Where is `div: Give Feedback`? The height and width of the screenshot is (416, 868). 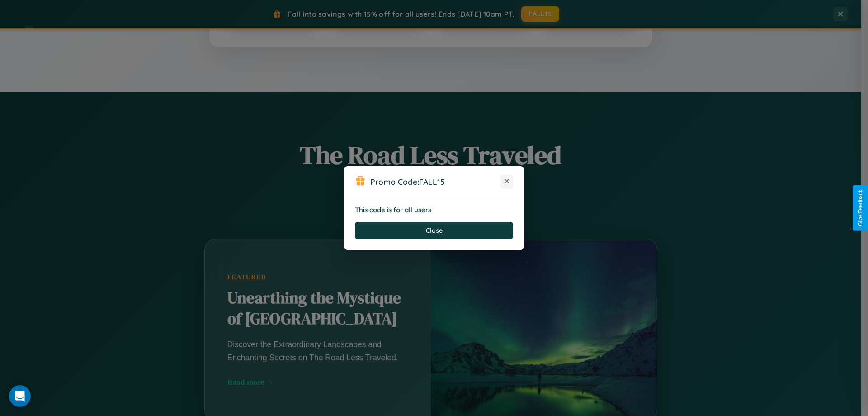 div: Give Feedback is located at coordinates (860, 208).